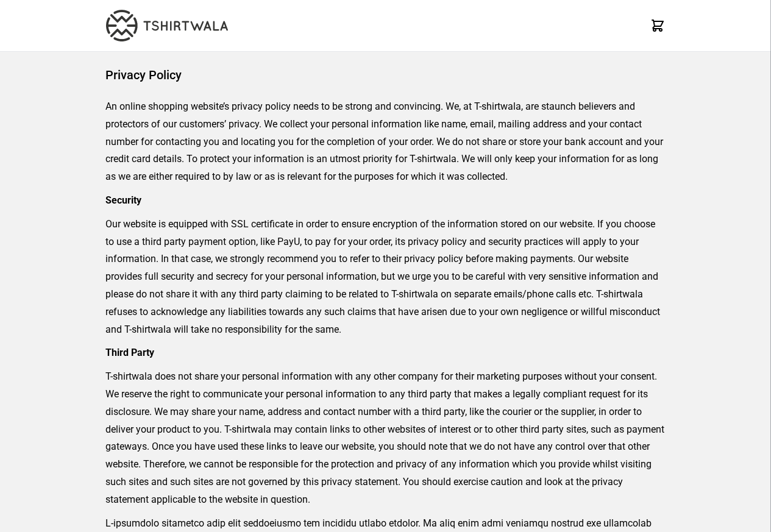 This screenshot has width=771, height=532. Describe the element at coordinates (386, 277) in the screenshot. I see `p: Our website is equipped with SSL certificate in order to ensure encryption of the information sto...` at that location.